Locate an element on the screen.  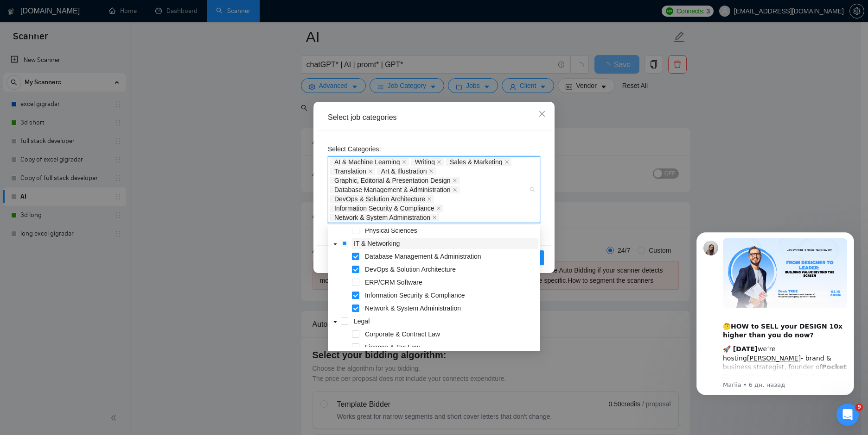
button: Close is located at coordinates (541, 115).